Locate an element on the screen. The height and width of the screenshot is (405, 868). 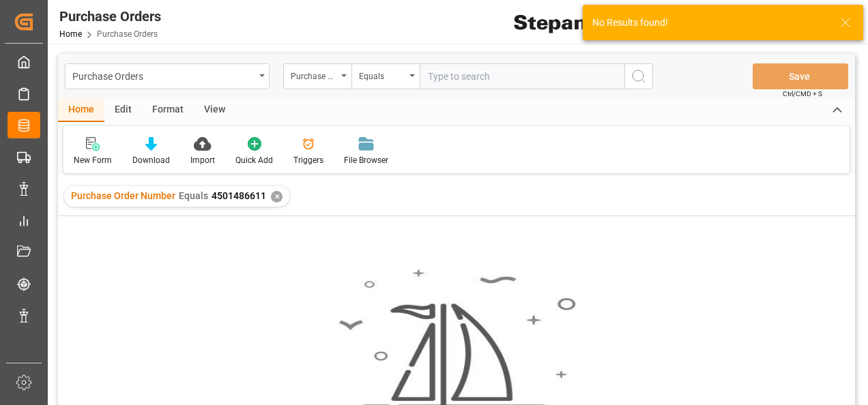
div: Purchase Order Number is located at coordinates (314, 74).